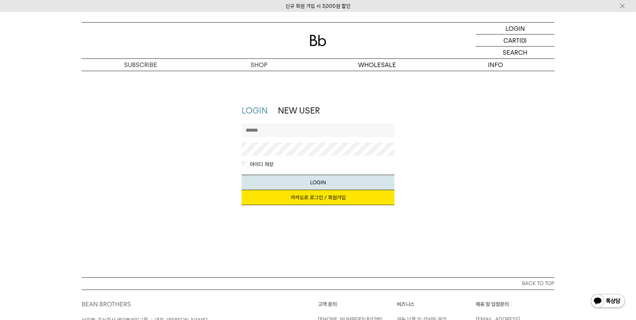 This screenshot has height=320, width=636. I want to click on p: SEARCH, so click(515, 52).